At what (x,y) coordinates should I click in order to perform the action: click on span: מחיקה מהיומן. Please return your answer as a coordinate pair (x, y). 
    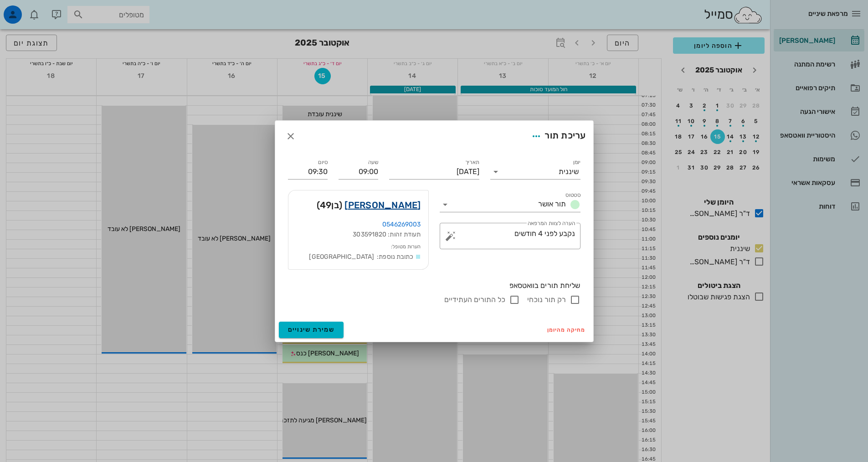
    Looking at the image, I should click on (567, 329).